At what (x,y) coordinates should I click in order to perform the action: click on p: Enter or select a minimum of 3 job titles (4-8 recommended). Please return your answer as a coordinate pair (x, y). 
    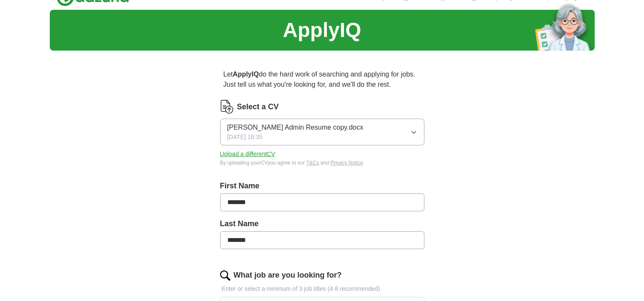
    Looking at the image, I should click on (323, 289).